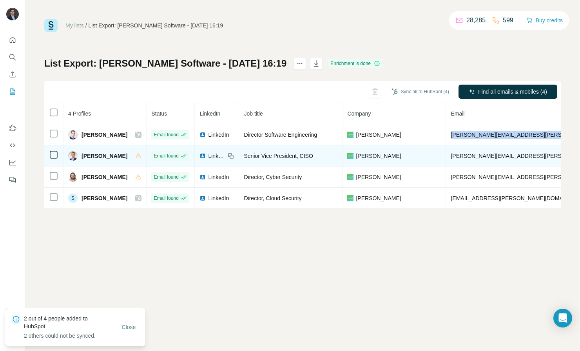 Image resolution: width=580 pixels, height=351 pixels. I want to click on button: actions, so click(300, 64).